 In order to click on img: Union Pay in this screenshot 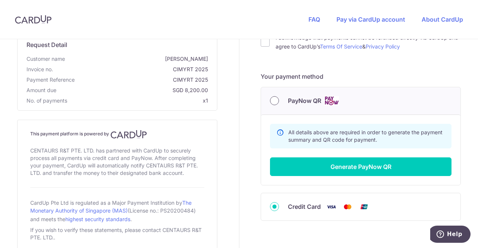, I will do `click(364, 207)`.